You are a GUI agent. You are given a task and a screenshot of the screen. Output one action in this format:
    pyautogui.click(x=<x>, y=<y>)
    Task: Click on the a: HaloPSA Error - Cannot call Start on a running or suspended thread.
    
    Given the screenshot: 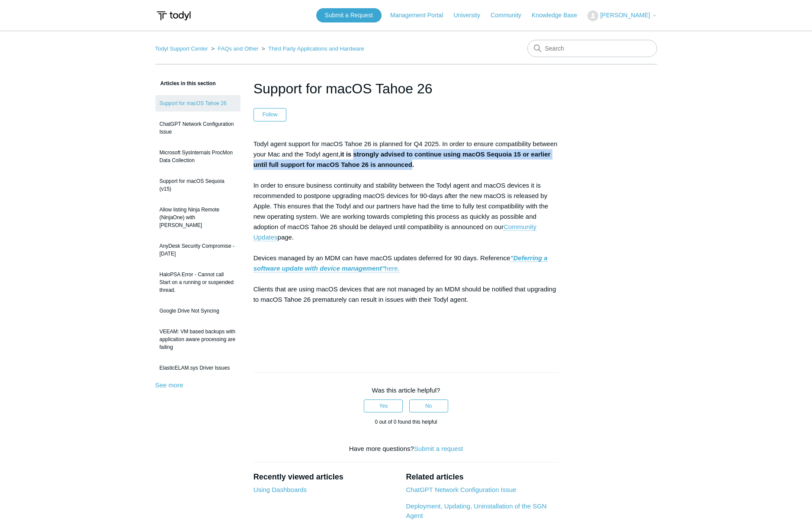 What is the action you would take?
    pyautogui.click(x=198, y=283)
    